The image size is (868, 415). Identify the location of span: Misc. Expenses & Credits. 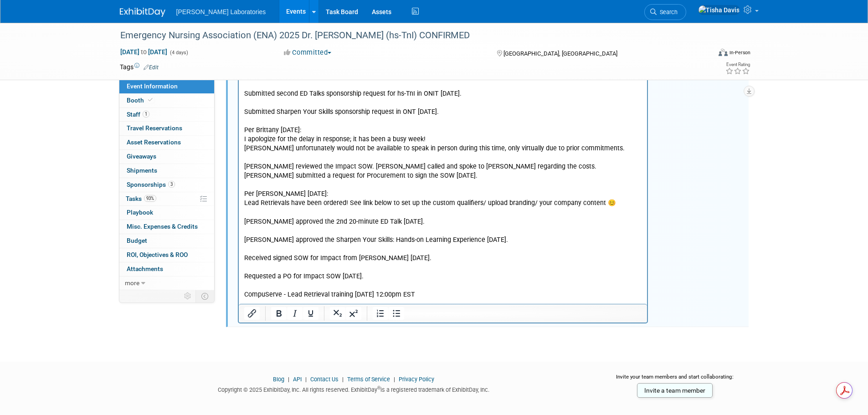
(162, 226).